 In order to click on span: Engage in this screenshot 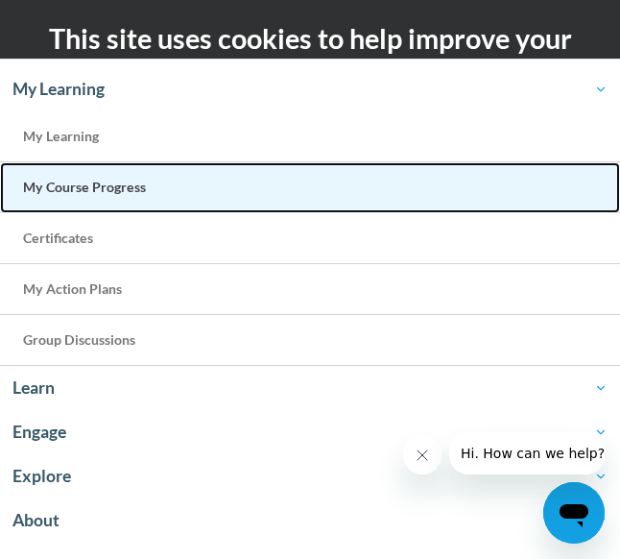, I will do `click(310, 432)`.